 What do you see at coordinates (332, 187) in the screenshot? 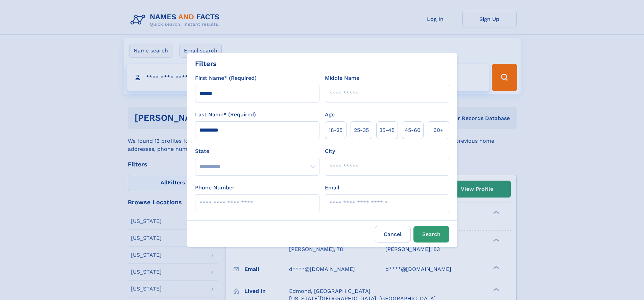
I see `label: Email` at bounding box center [332, 187].